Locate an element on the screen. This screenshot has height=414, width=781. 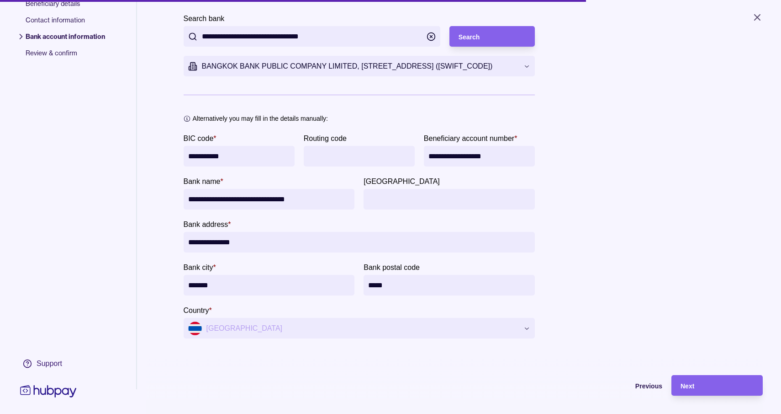
p: BIC code is located at coordinates (199, 138).